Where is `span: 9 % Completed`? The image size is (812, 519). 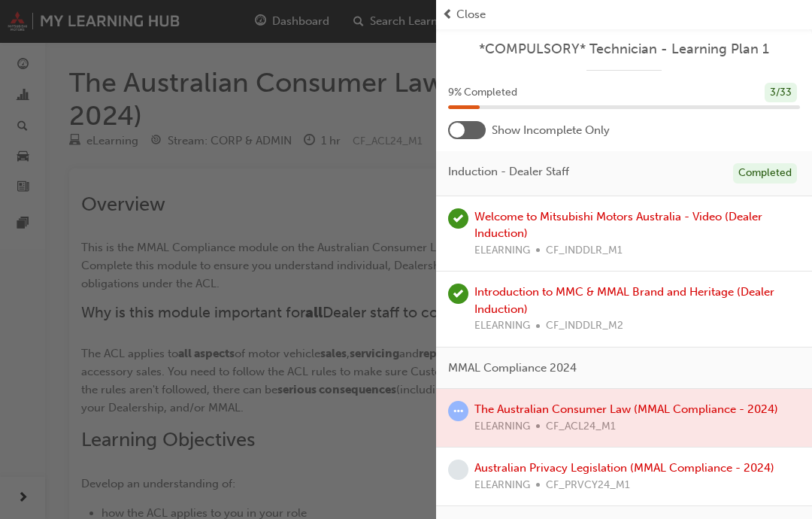
span: 9 % Completed is located at coordinates (482, 92).